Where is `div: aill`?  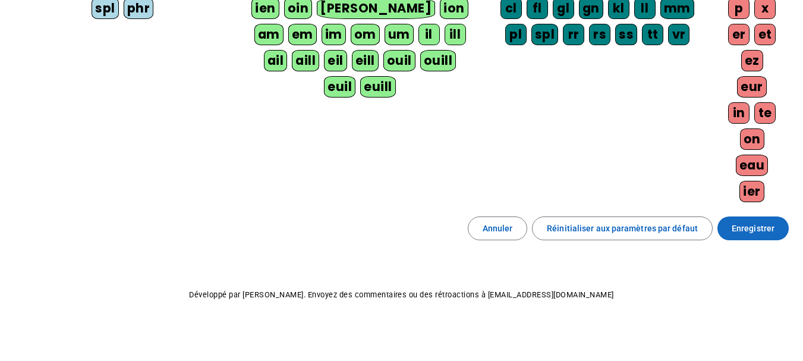 div: aill is located at coordinates (305, 61).